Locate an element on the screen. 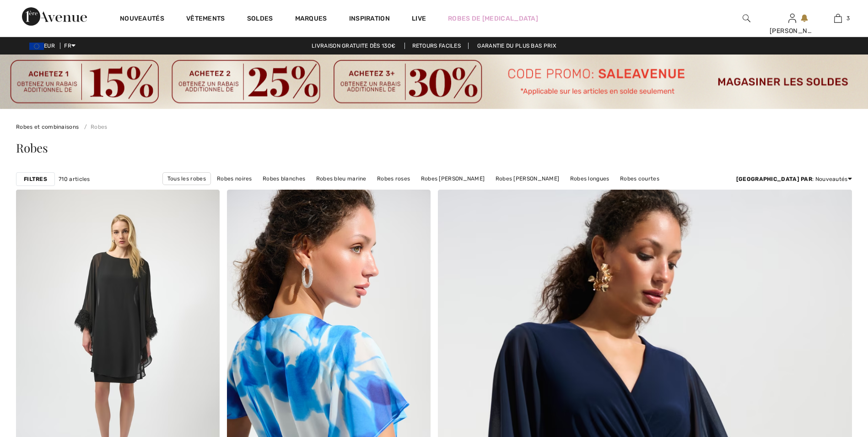  a: 3 is located at coordinates (837, 18).